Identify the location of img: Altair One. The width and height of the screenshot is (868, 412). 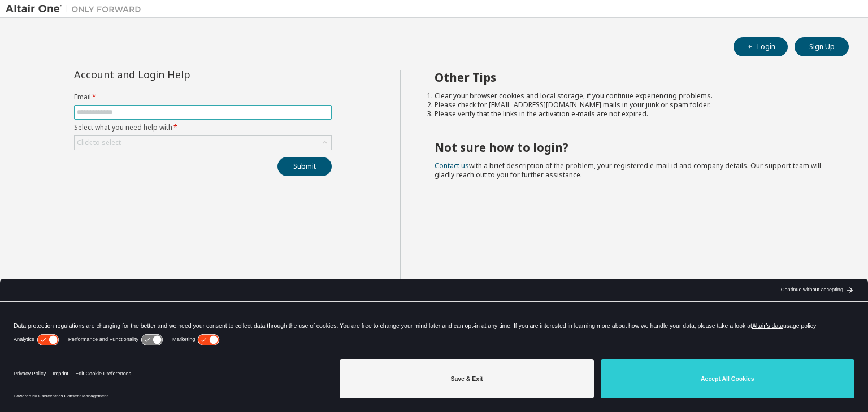
(76, 9).